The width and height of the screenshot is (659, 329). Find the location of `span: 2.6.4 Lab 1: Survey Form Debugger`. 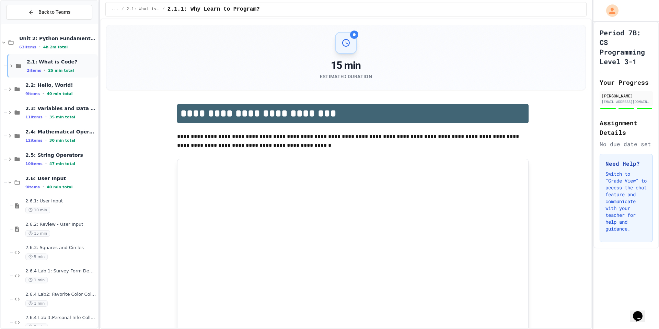

span: 2.6.4 Lab 1: Survey Form Debugger is located at coordinates (61, 271).